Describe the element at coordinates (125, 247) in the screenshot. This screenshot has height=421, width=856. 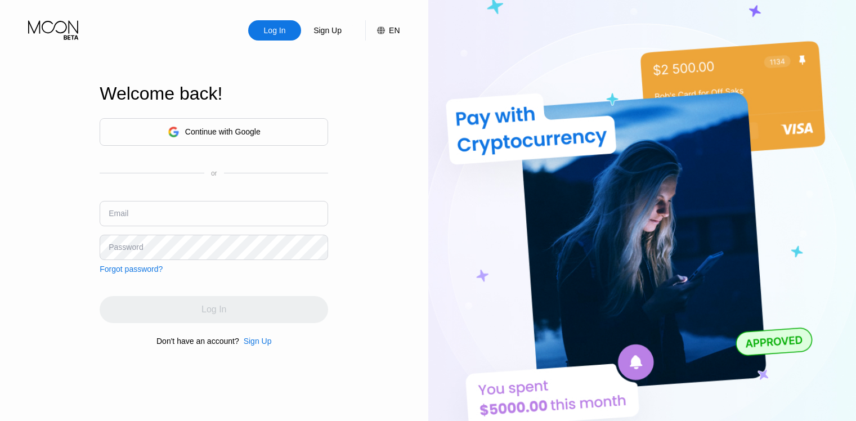
I see `div: Password` at that location.